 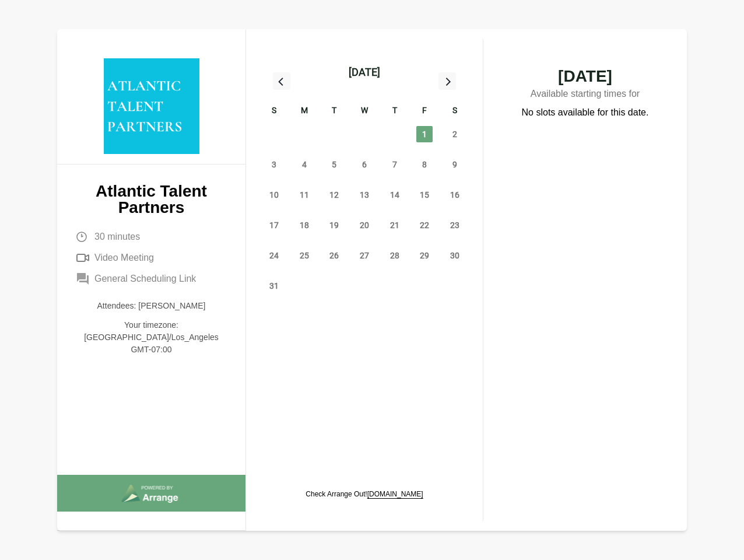 What do you see at coordinates (117, 237) in the screenshot?
I see `span: 30 minutes` at bounding box center [117, 237].